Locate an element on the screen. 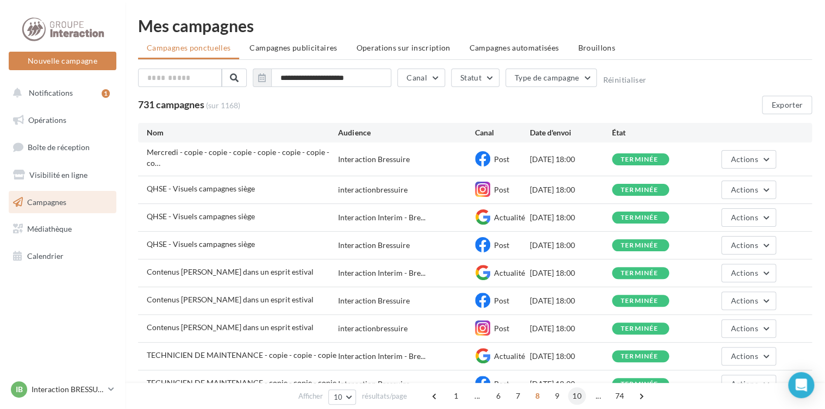 The height and width of the screenshot is (409, 825). span: Campagnes is located at coordinates (47, 201).